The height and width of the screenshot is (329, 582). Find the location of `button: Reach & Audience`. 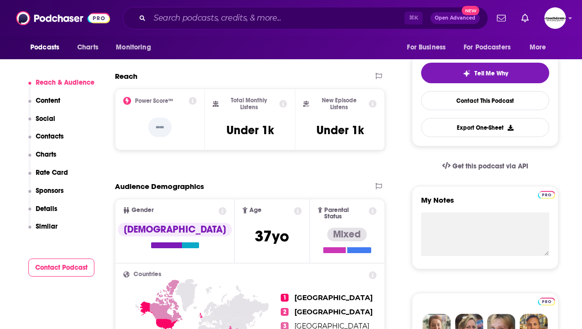

button: Reach & Audience is located at coordinates (62, 87).